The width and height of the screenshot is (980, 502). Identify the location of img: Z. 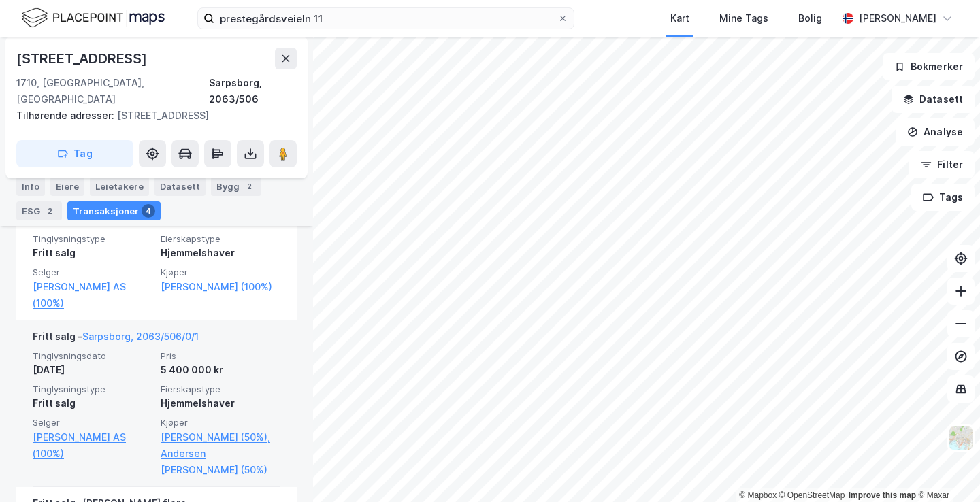
(961, 438).